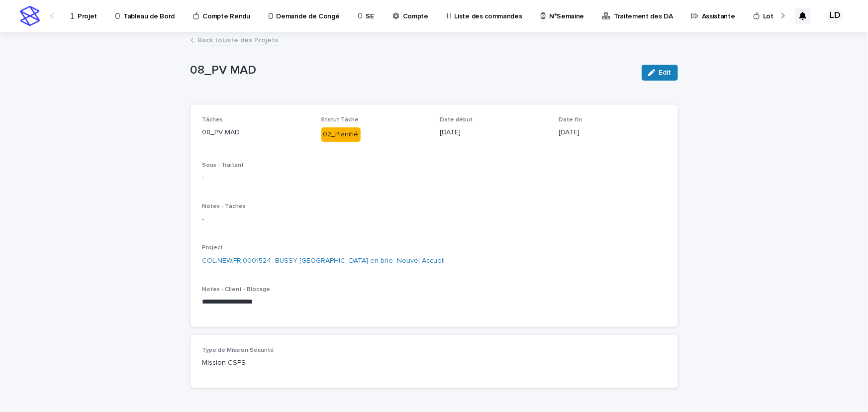  What do you see at coordinates (224, 207) in the screenshot?
I see `span: Notes - Tâches` at bounding box center [224, 207].